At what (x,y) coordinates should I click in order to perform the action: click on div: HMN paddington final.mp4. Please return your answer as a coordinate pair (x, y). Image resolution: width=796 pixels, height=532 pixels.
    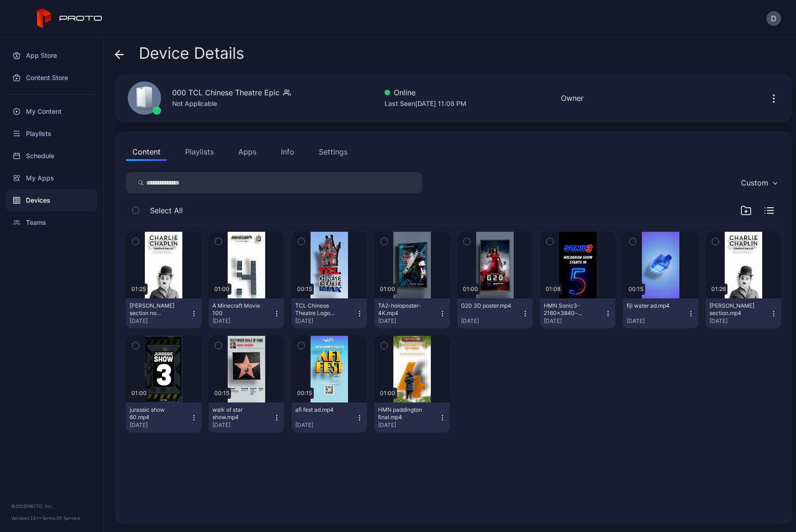
    Looking at the image, I should click on (404, 413).